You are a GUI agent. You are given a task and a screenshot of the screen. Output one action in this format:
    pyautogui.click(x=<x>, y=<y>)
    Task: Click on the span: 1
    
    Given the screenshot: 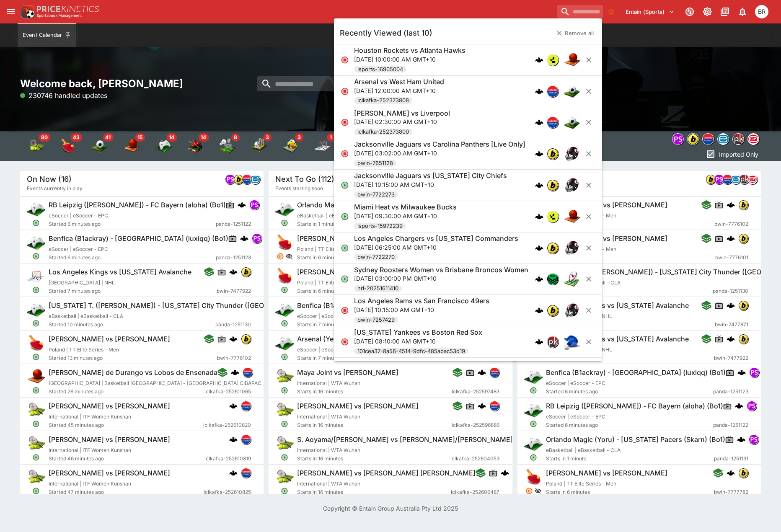 What is the action you would take?
    pyautogui.click(x=331, y=138)
    